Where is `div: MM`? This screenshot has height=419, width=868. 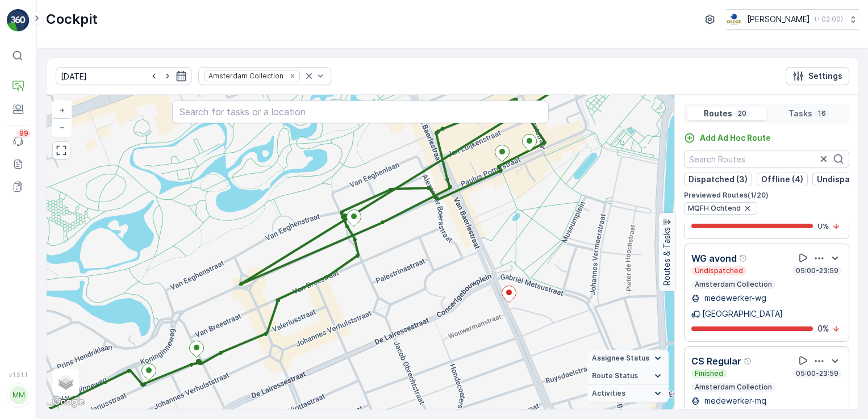 div: MM is located at coordinates (18, 395).